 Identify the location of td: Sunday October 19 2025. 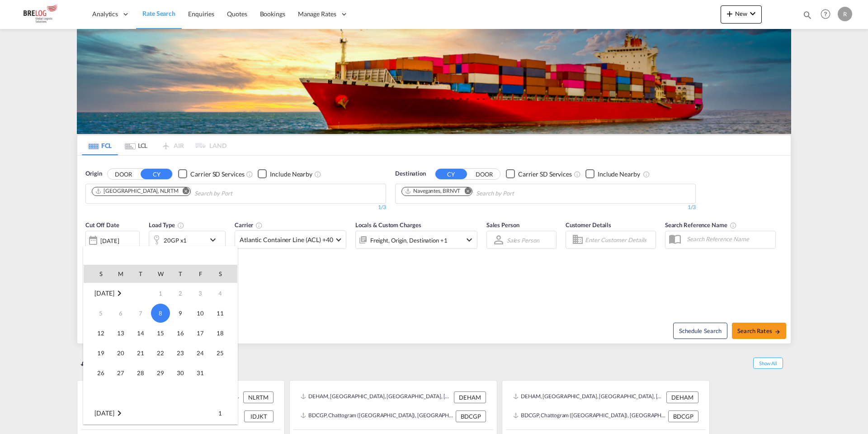
(97, 353).